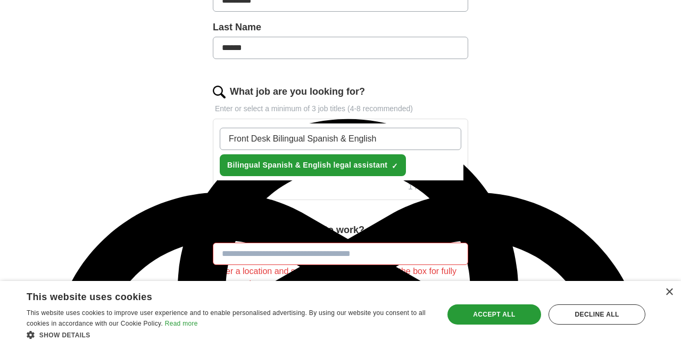 The image size is (681, 348). I want to click on div: This website uses cookies, so click(216, 295).